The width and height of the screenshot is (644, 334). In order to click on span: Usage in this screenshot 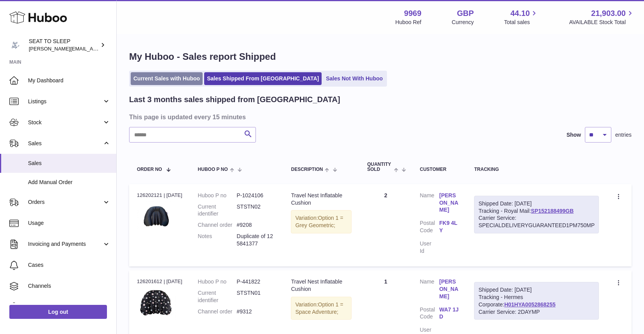, I will do `click(69, 223)`.